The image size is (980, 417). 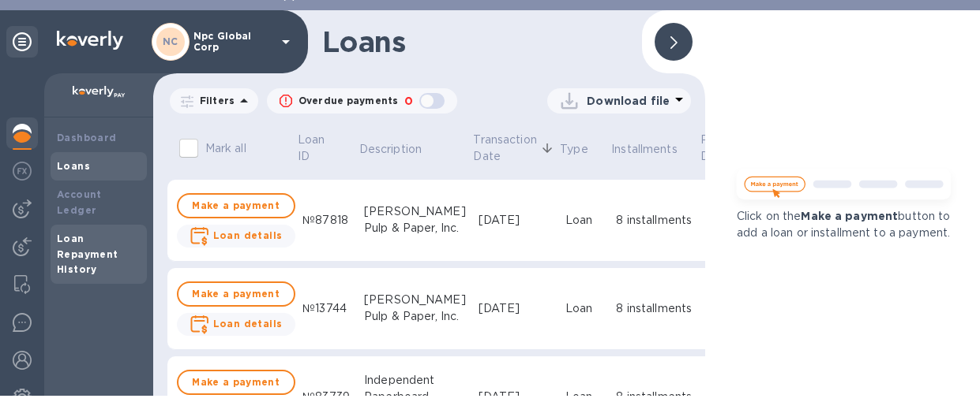 What do you see at coordinates (733, 149) in the screenshot?
I see `p: Repayment Date` at bounding box center [733, 149].